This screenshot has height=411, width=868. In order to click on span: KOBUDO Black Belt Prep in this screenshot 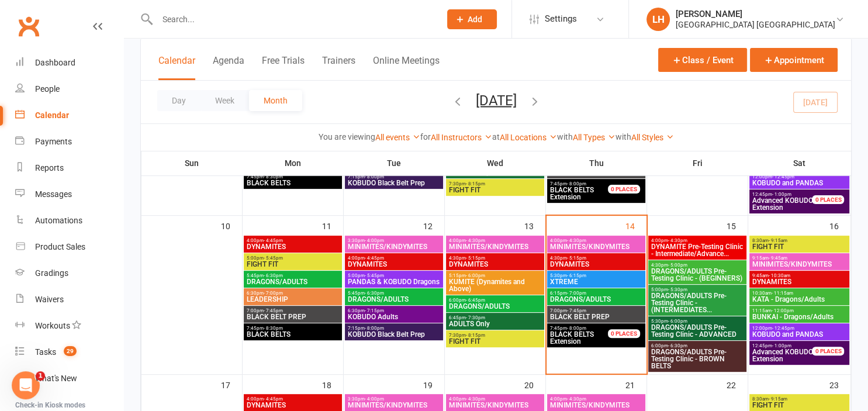, I will do `click(394, 183)`.